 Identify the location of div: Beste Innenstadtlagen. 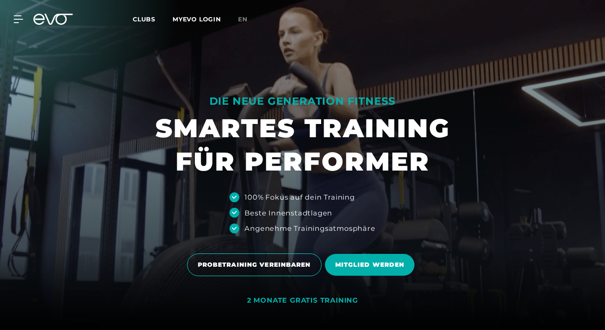
(288, 213).